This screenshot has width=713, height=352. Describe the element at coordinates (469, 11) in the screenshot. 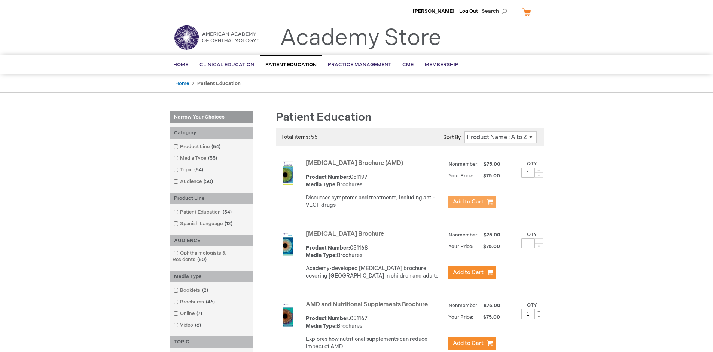

I see `a: Log Out` at that location.